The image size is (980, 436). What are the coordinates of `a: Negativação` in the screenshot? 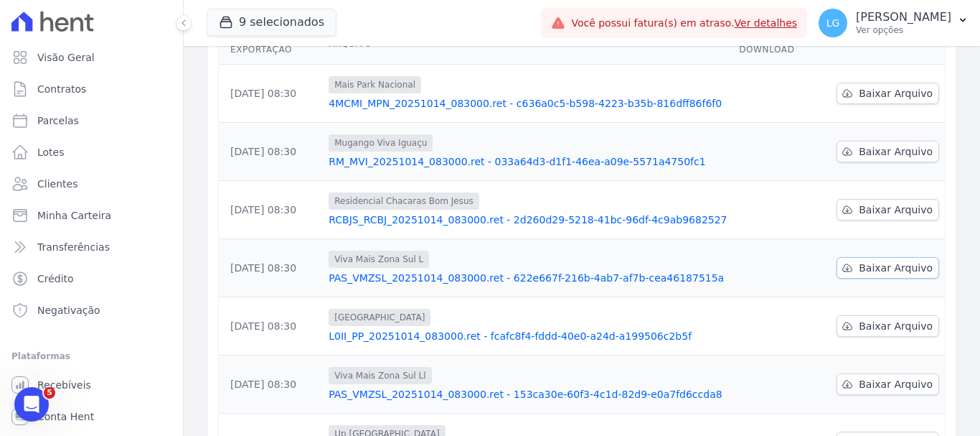 It's located at (91, 311).